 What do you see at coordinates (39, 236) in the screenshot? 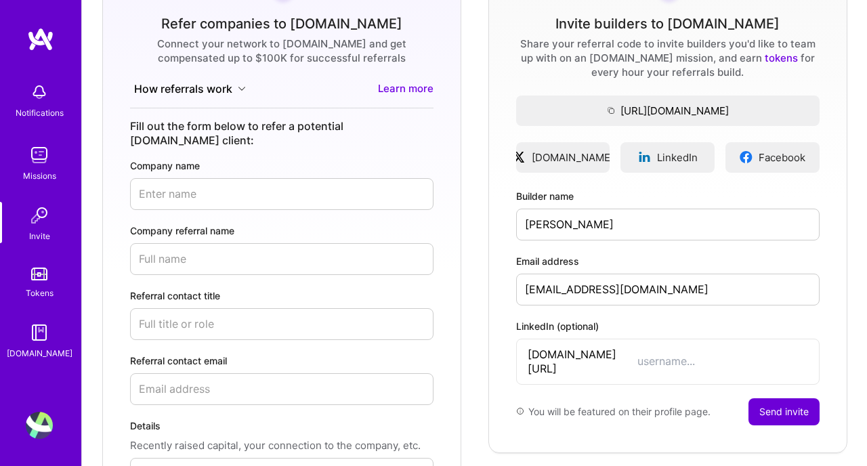
I see `div: Invite` at bounding box center [39, 236].